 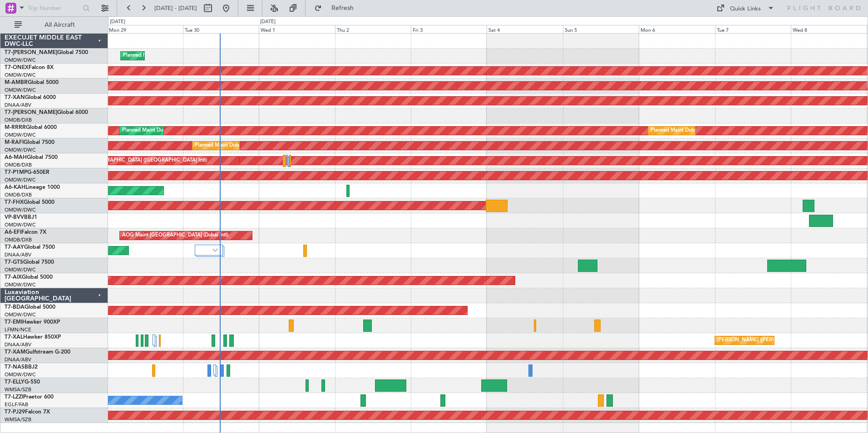 What do you see at coordinates (29, 263) in the screenshot?
I see `a: T7-GTSGlobal 7500` at bounding box center [29, 263].